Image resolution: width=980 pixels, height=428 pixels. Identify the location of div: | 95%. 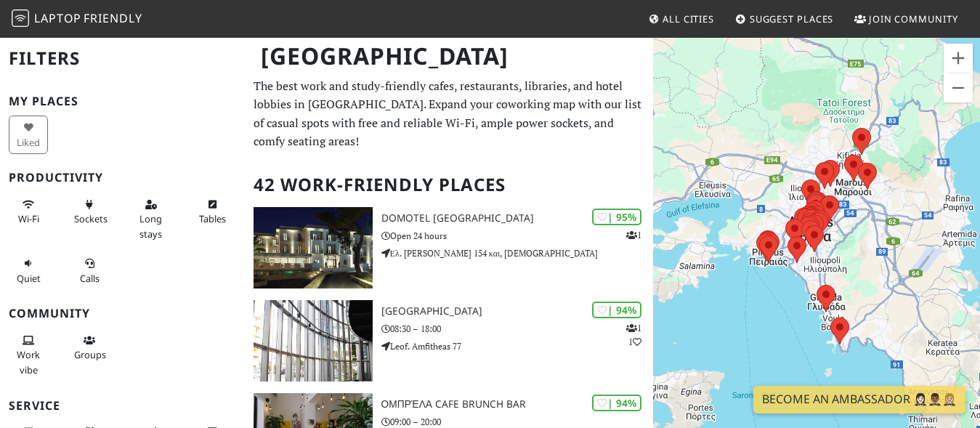
(617, 216).